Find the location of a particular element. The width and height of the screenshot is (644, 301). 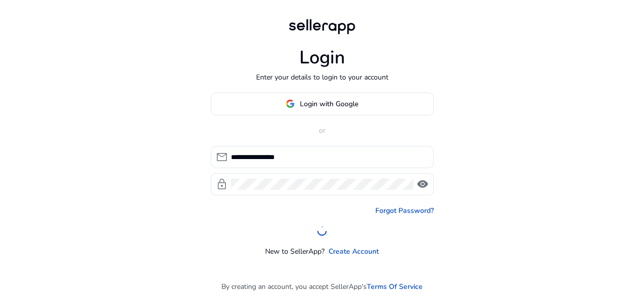

a: Forgot Password? is located at coordinates (405, 211).